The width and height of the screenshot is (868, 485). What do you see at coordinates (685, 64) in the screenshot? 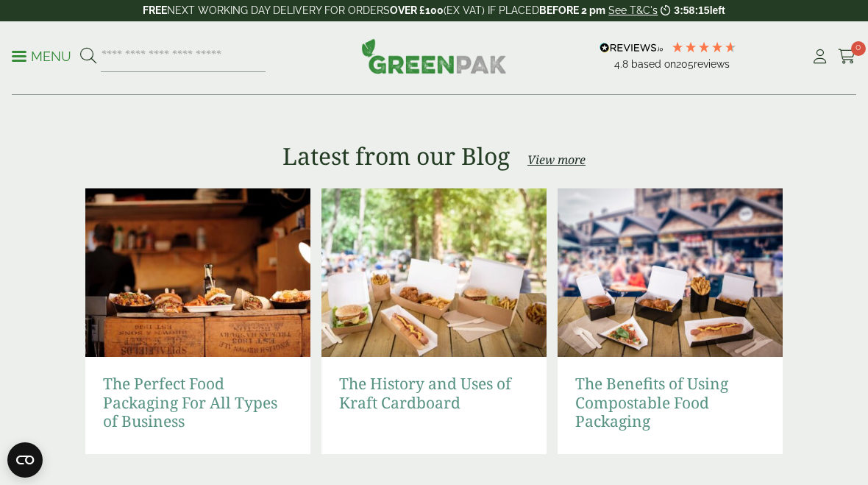
I see `span: 205` at bounding box center [685, 64].